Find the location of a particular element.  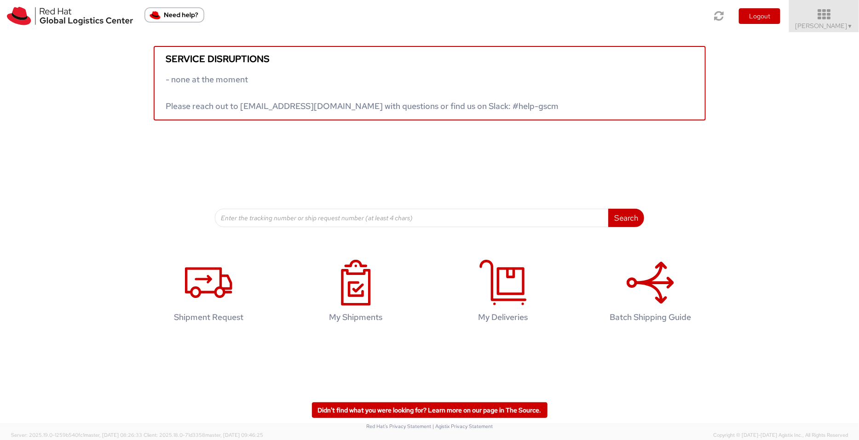

img: rh-logistics-00dfa346123c4ec078e1.svg is located at coordinates (70, 16).